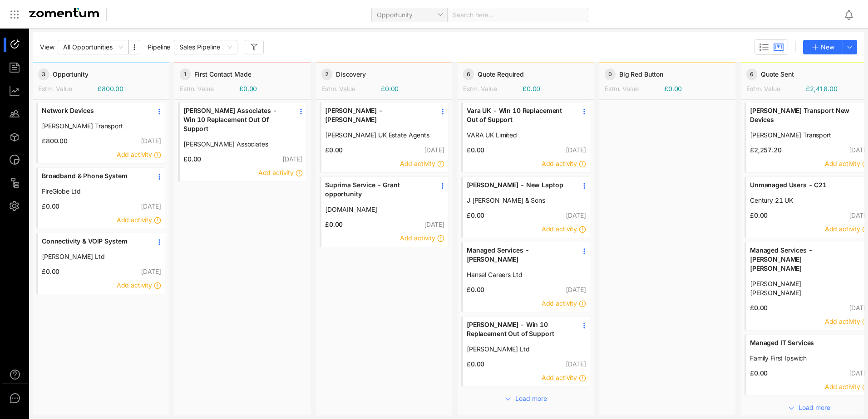 The height and width of the screenshot is (419, 868). I want to click on span: Managed IT Services, so click(802, 343).